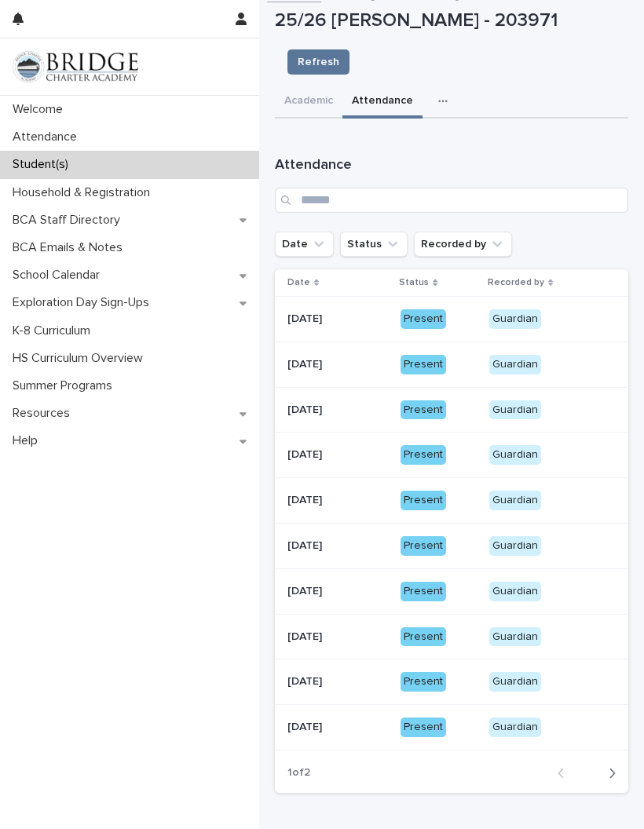 This screenshot has width=644, height=829. I want to click on input: Search, so click(452, 200).